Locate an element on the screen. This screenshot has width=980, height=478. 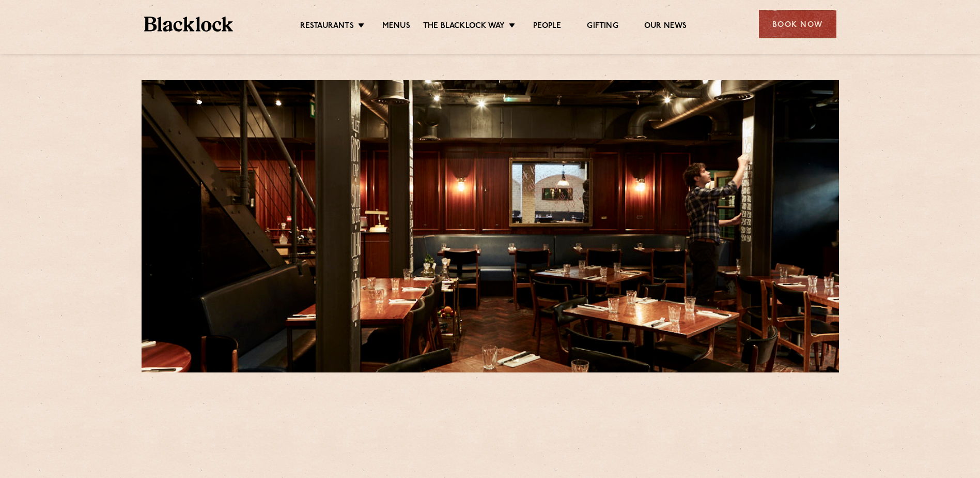
a: The Blacklock Way is located at coordinates (464, 27).